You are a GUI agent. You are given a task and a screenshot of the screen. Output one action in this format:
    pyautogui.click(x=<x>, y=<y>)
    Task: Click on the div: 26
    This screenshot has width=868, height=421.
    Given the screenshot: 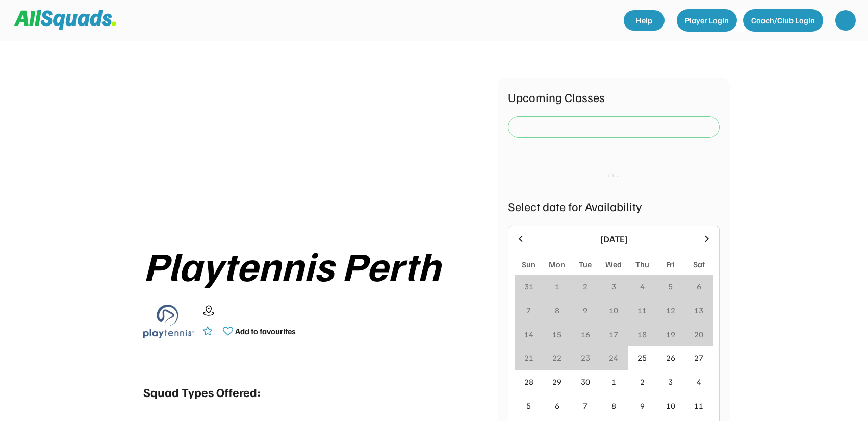 What is the action you would take?
    pyautogui.click(x=671, y=358)
    